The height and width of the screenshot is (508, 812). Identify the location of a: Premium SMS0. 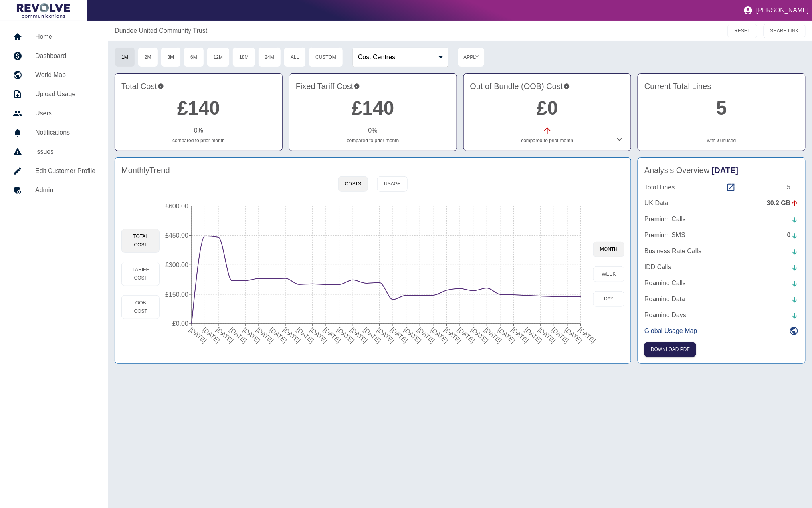
(722, 235).